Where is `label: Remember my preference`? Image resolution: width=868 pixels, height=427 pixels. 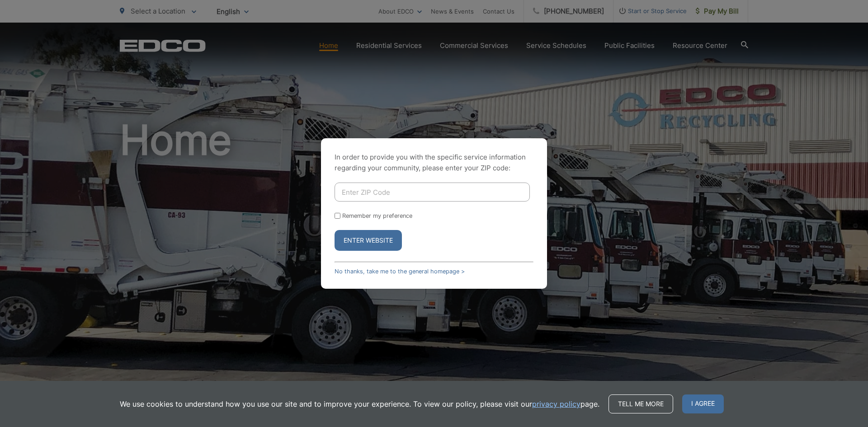
label: Remember my preference is located at coordinates (377, 215).